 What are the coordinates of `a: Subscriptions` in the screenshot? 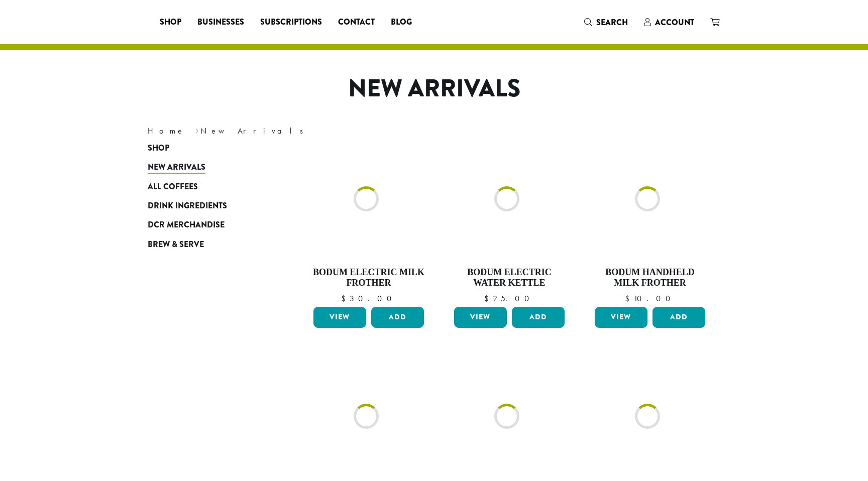 It's located at (291, 22).